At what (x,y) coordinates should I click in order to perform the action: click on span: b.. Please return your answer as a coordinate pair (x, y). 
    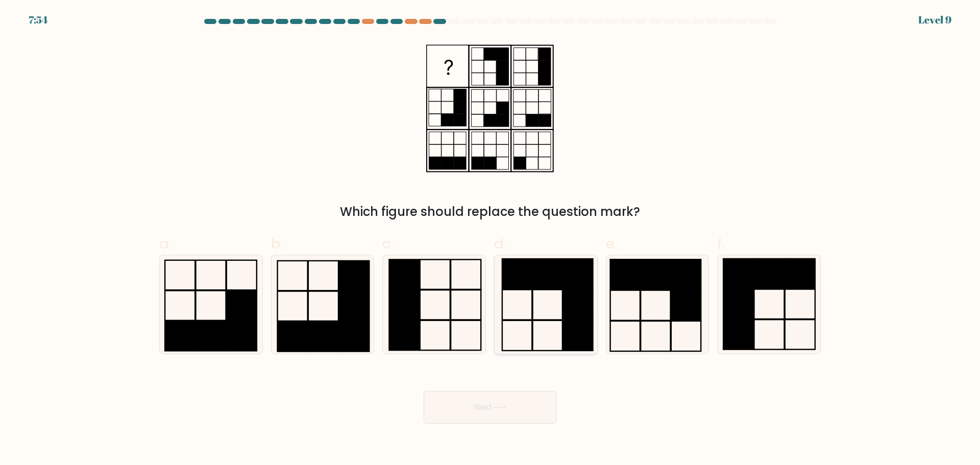
    Looking at the image, I should click on (277, 243).